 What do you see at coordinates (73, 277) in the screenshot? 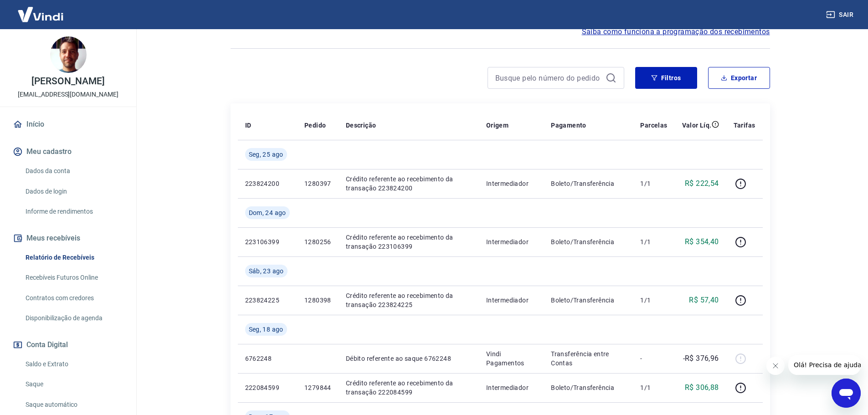
I see `a: Recebíveis Futuros Online` at bounding box center [73, 277].